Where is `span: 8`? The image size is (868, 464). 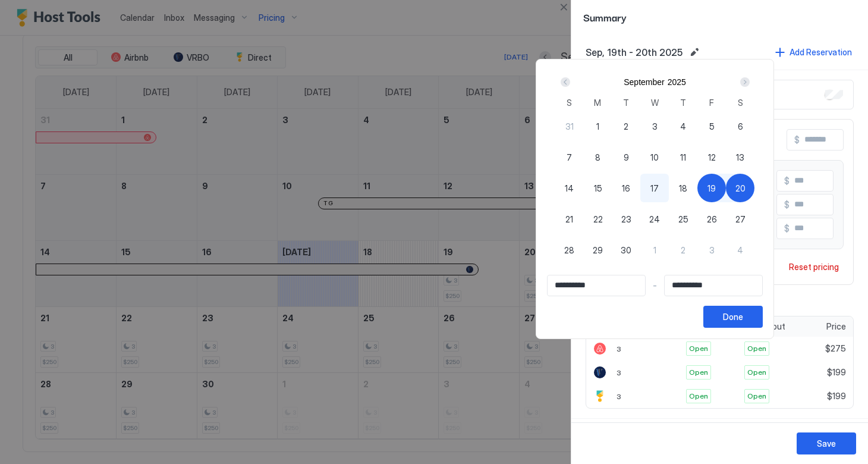
span: 8 is located at coordinates (598, 157).